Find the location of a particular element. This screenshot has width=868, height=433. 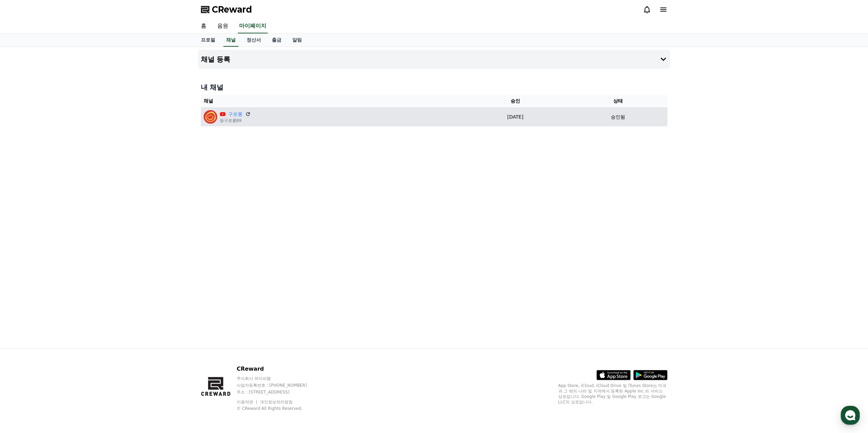

a: CReward is located at coordinates (226, 10).